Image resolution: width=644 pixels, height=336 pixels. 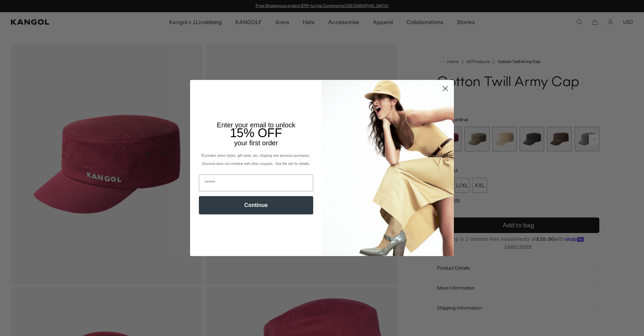 I want to click on input: Email, so click(x=256, y=183).